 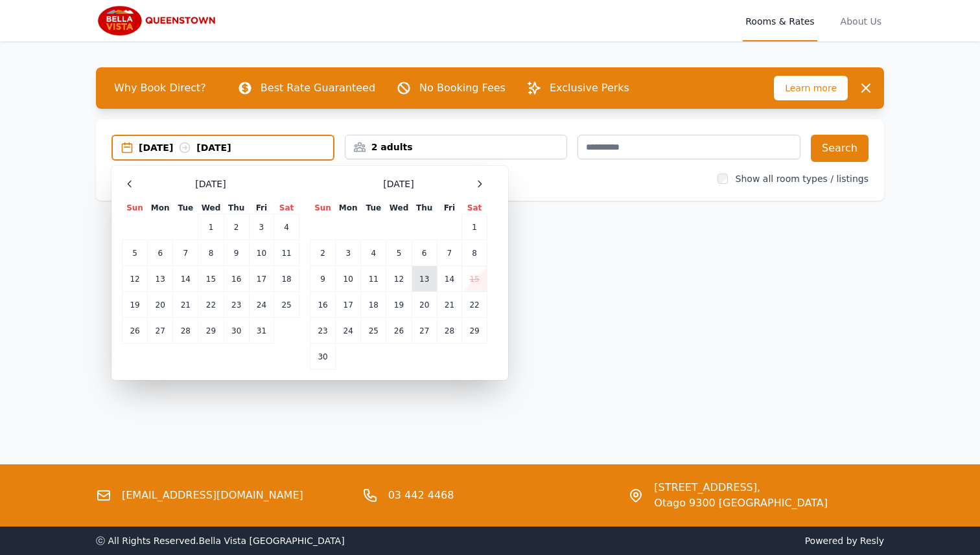 What do you see at coordinates (159, 21) in the screenshot?
I see `img: Bella Vista Queenstown` at bounding box center [159, 21].